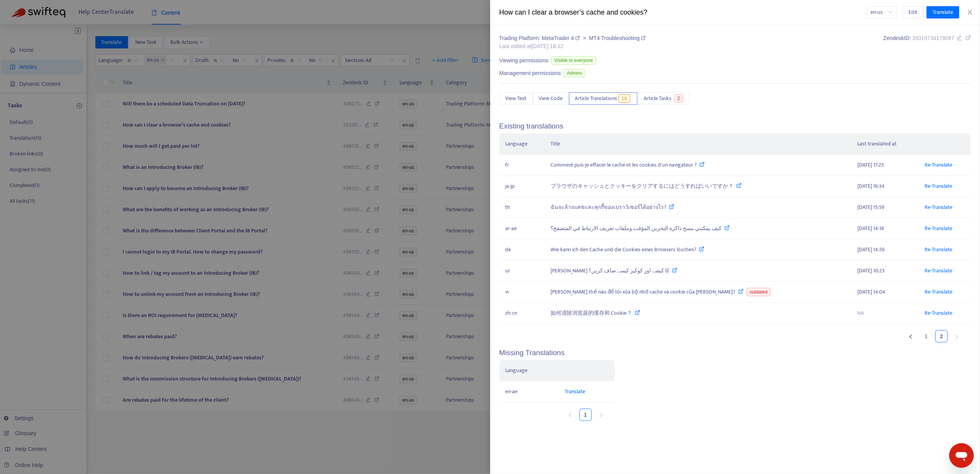 The height and width of the screenshot is (474, 980). Describe the element at coordinates (759, 292) in the screenshot. I see `span: outdated` at that location.